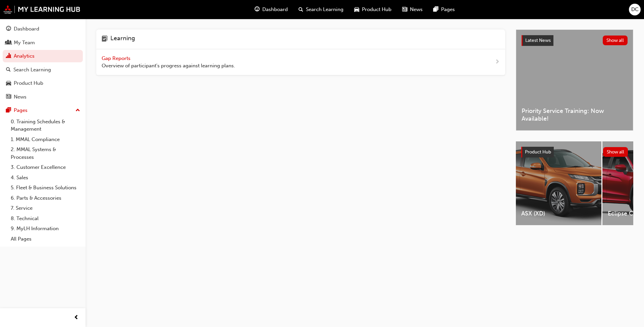 The image size is (644, 327). I want to click on div: News, so click(20, 97).